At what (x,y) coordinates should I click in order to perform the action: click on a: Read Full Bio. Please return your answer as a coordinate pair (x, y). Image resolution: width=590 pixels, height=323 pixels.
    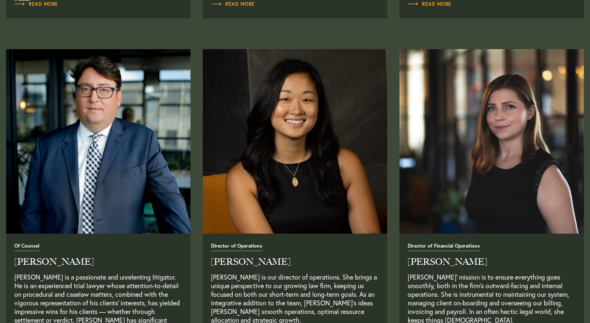
    Looking at the image, I should click on (98, 141).